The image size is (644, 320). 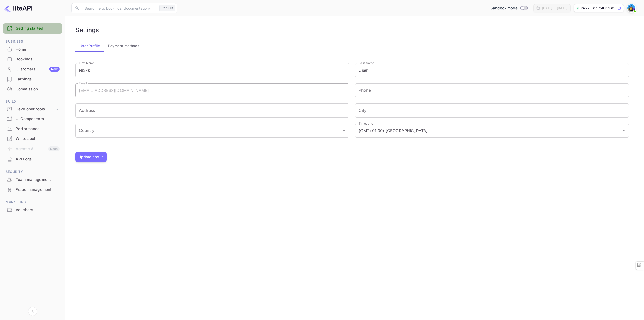 I want to click on a: CustomersNew, so click(x=32, y=69).